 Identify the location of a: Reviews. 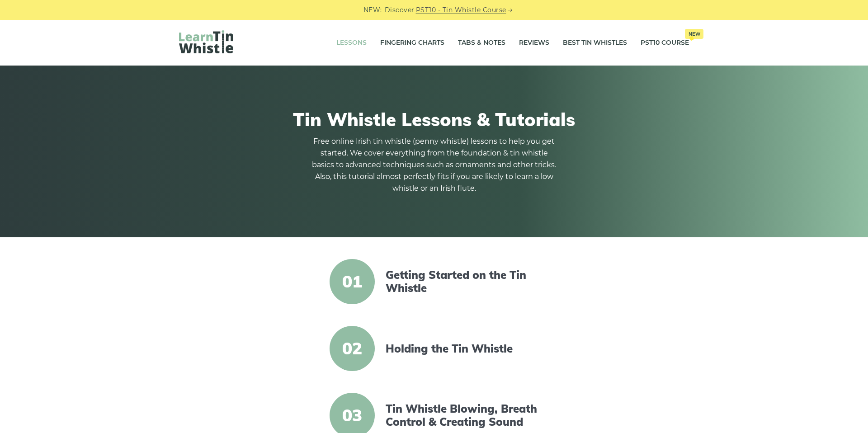
(534, 43).